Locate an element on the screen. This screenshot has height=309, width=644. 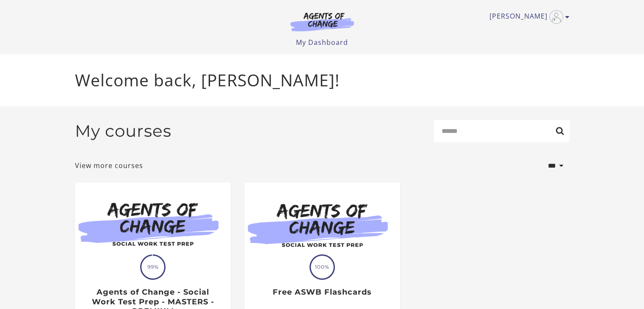
img: Agents of Change Logo is located at coordinates (322, 21).